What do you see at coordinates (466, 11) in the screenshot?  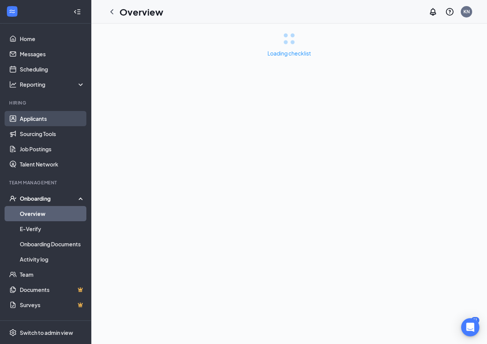 I see `div: KN` at bounding box center [466, 11].